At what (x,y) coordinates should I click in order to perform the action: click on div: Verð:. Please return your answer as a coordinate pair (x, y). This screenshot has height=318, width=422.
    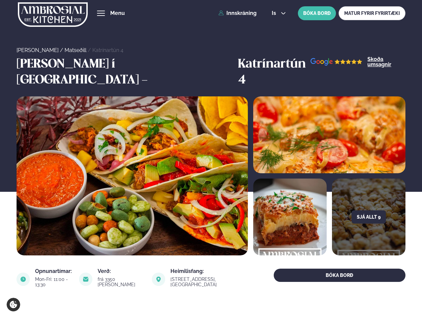
    Looking at the image, I should click on (121, 271).